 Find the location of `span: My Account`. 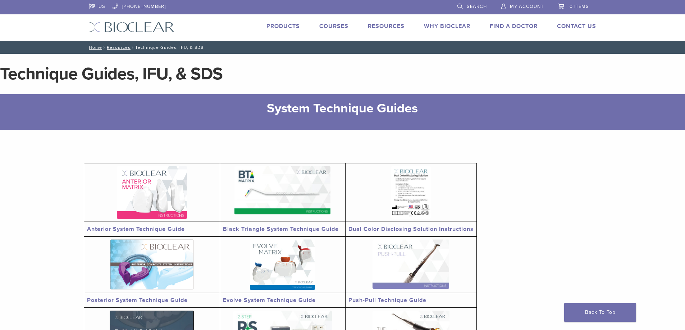

span: My Account is located at coordinates (526, 6).